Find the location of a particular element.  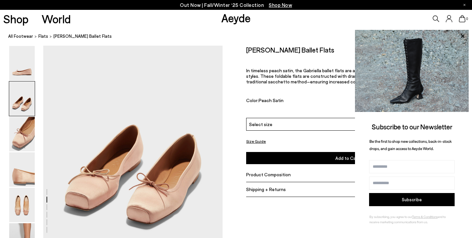

p: Out Now | Fall/Winter ‘25 Collection is located at coordinates (236, 5).